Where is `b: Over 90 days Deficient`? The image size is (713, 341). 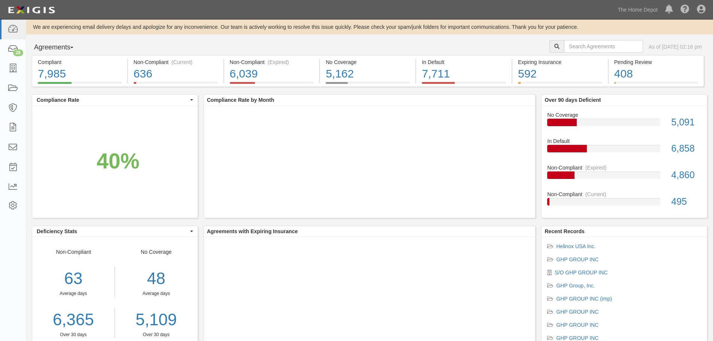 b: Over 90 days Deficient is located at coordinates (572, 100).